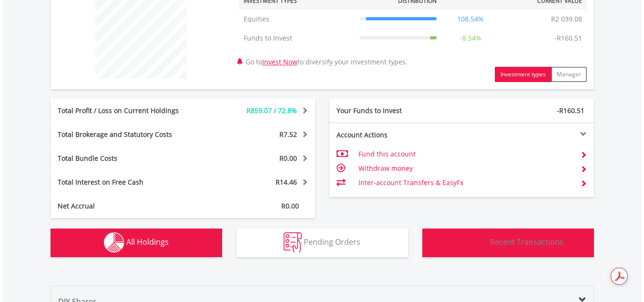 The image size is (644, 302). Describe the element at coordinates (569, 75) in the screenshot. I see `button: Manager` at that location.